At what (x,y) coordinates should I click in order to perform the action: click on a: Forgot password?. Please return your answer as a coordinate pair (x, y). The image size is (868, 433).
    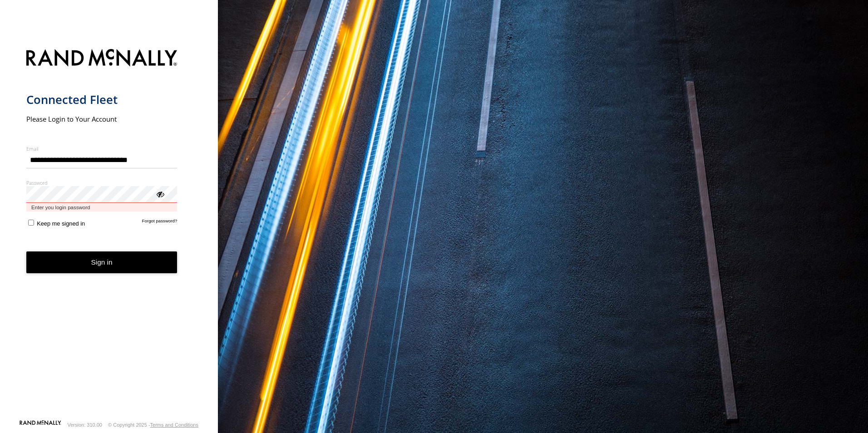
    Looking at the image, I should click on (160, 222).